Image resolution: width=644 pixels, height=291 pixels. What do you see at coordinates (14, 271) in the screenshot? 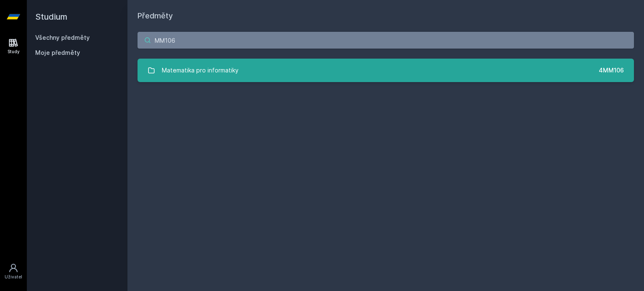
I see `a: Uživatel` at bounding box center [14, 271].